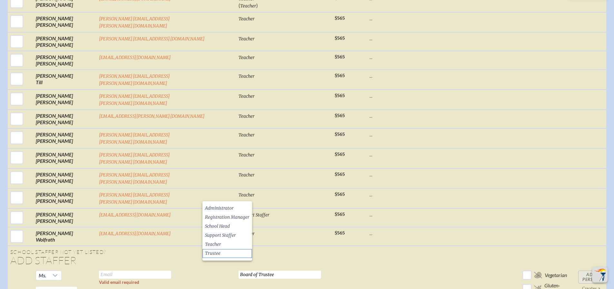  I want to click on li: Administrator, so click(227, 208).